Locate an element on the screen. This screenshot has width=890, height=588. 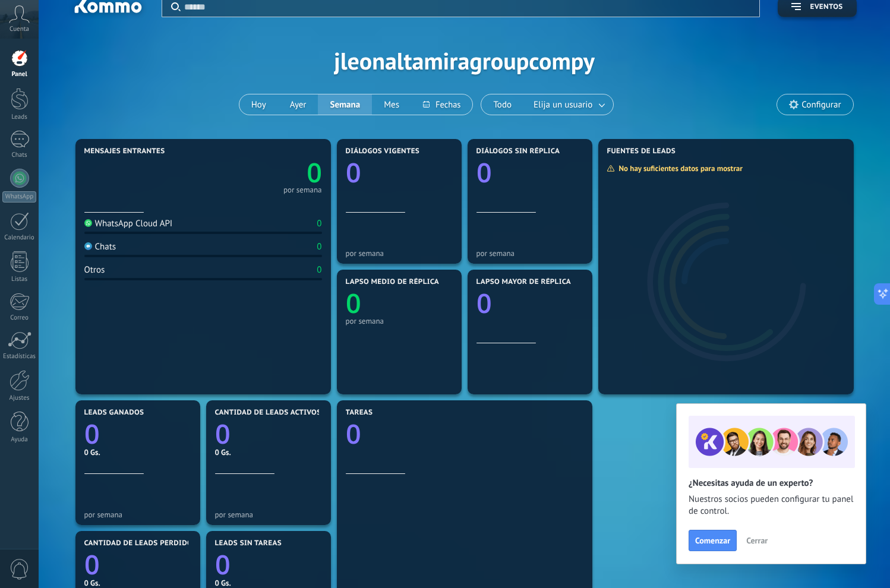
button: Cerrar is located at coordinates (757, 541).